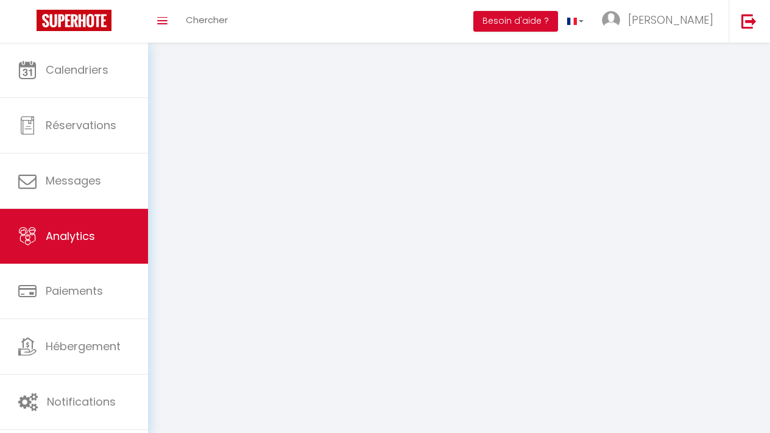 This screenshot has width=770, height=433. Describe the element at coordinates (516, 21) in the screenshot. I see `button: Besoin d'aide ?` at that location.